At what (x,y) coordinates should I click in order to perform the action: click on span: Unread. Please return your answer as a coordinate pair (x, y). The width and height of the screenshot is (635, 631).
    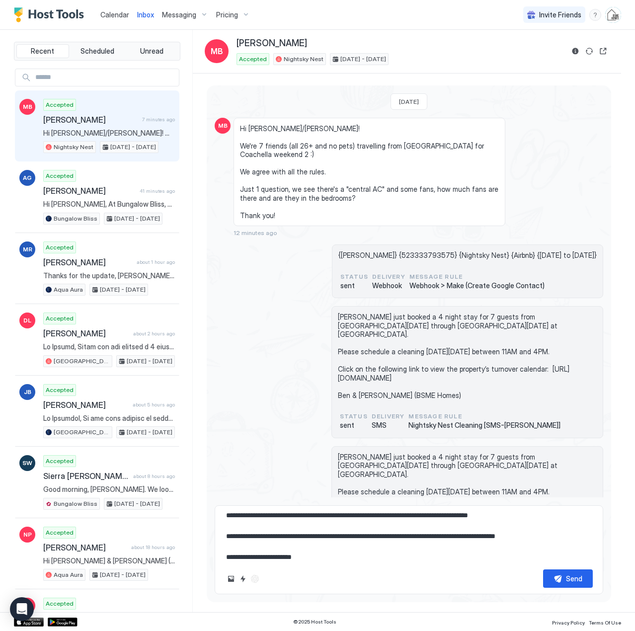
    Looking at the image, I should click on (151, 51).